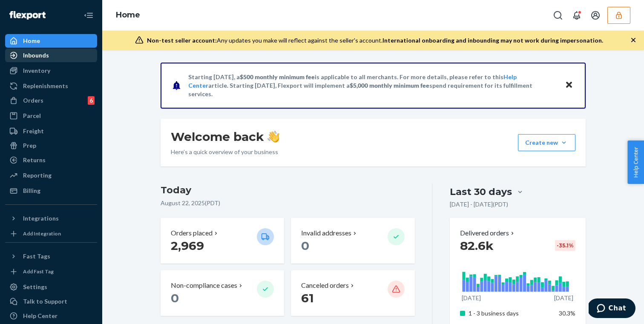 The image size is (644, 324). I want to click on a: Parcel, so click(51, 116).